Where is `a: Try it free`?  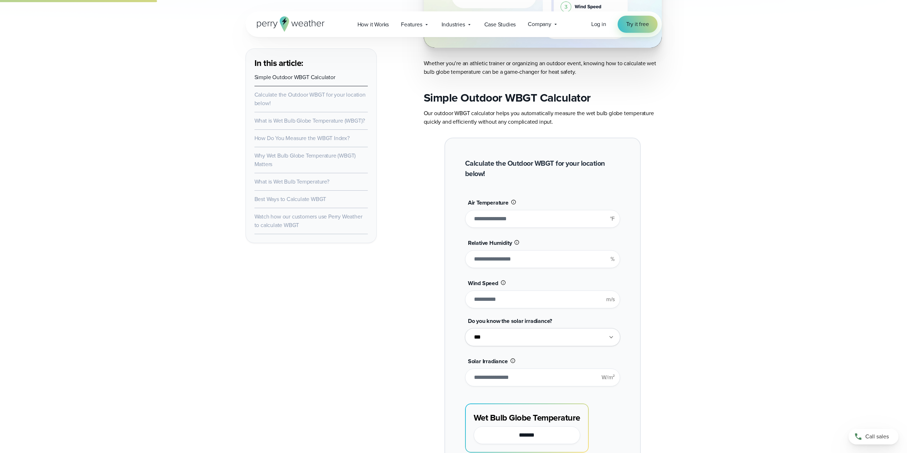 a: Try it free is located at coordinates (638, 24).